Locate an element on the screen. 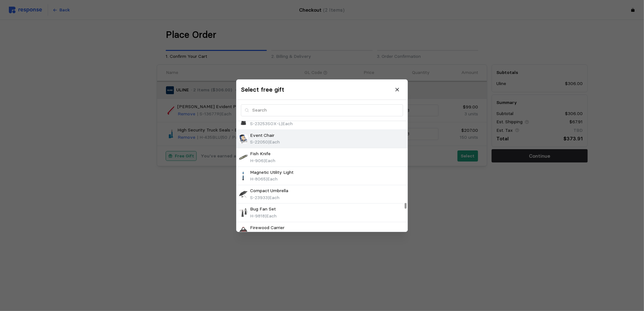  img: H-906 is located at coordinates (243, 157).